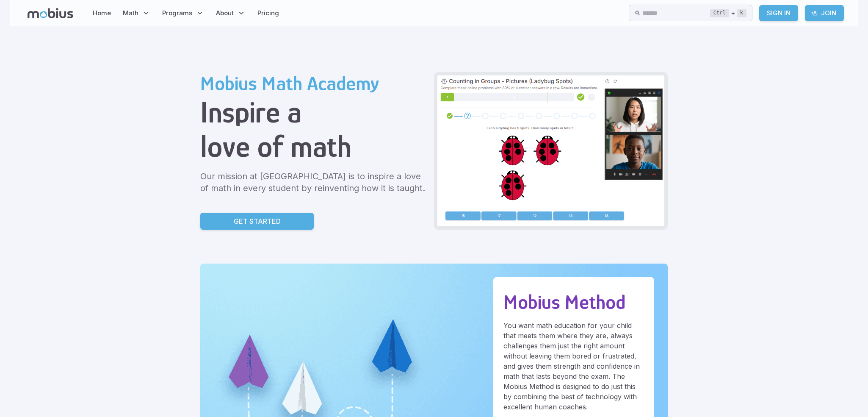 The width and height of the screenshot is (868, 417). Describe the element at coordinates (314, 146) in the screenshot. I see `h1: love of math` at that location.